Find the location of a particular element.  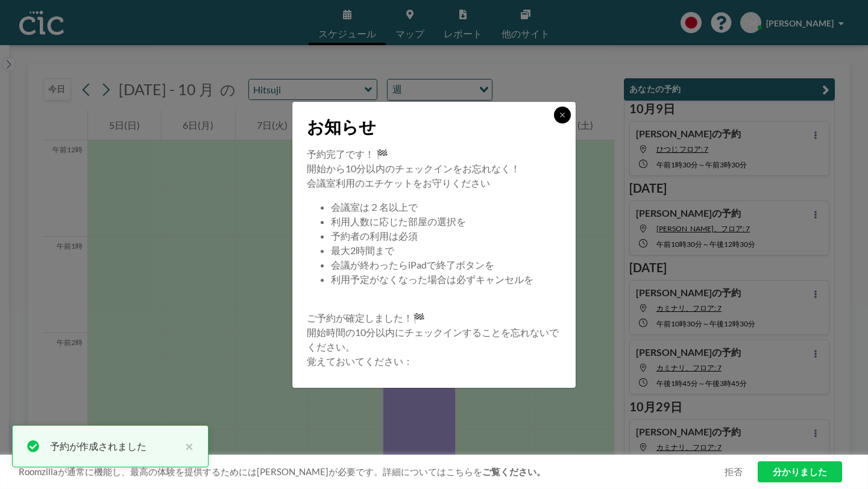

font: 予約者の利用は必須 is located at coordinates (374, 235).